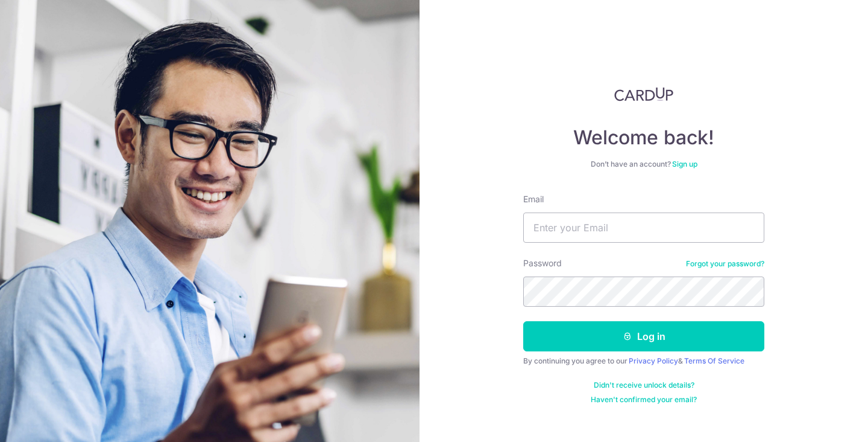  Describe the element at coordinates (644, 336) in the screenshot. I see `button: Log in` at that location.